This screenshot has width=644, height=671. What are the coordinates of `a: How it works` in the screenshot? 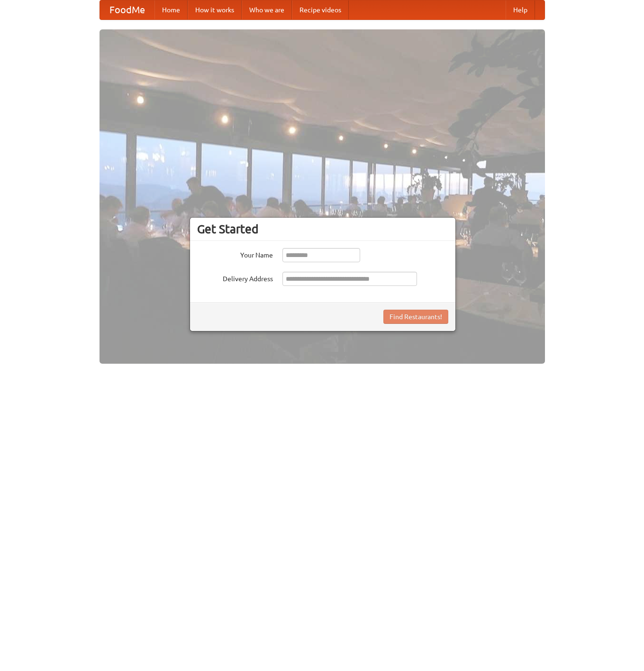 It's located at (215, 10).